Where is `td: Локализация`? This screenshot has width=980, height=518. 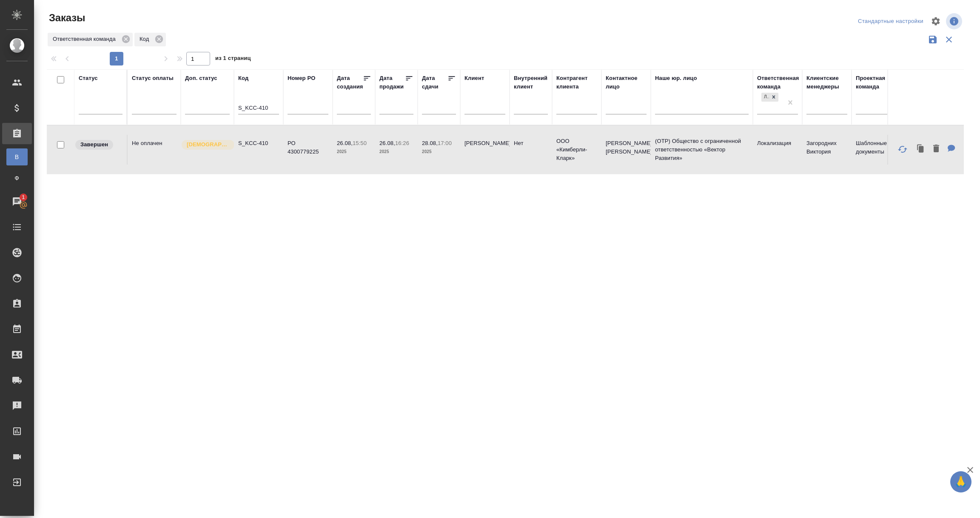 td: Локализация is located at coordinates (777, 150).